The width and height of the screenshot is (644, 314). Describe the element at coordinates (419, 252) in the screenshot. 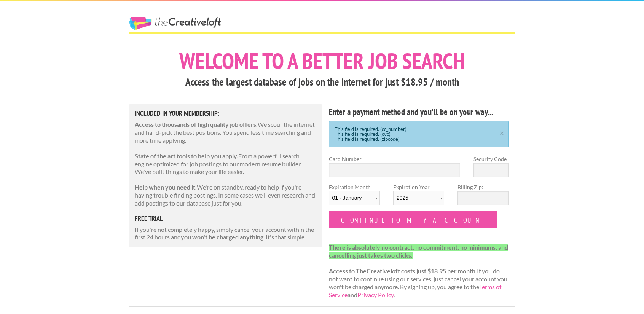

I see `strong: There is absolutely no contract, no commitment, no minimums, and cancelling just takes two clicks.` at that location.